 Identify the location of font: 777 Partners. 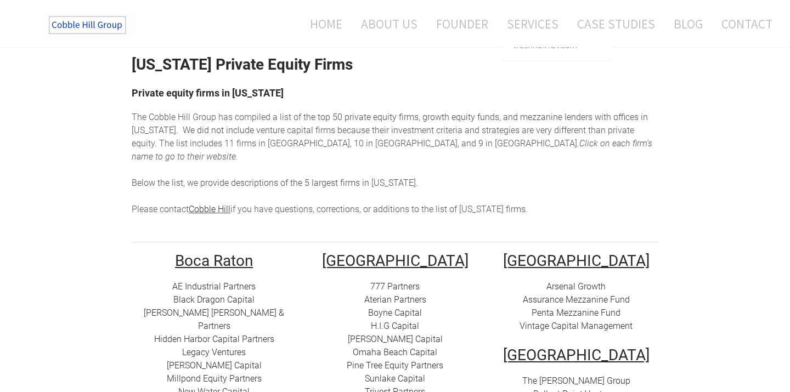
(395, 286).